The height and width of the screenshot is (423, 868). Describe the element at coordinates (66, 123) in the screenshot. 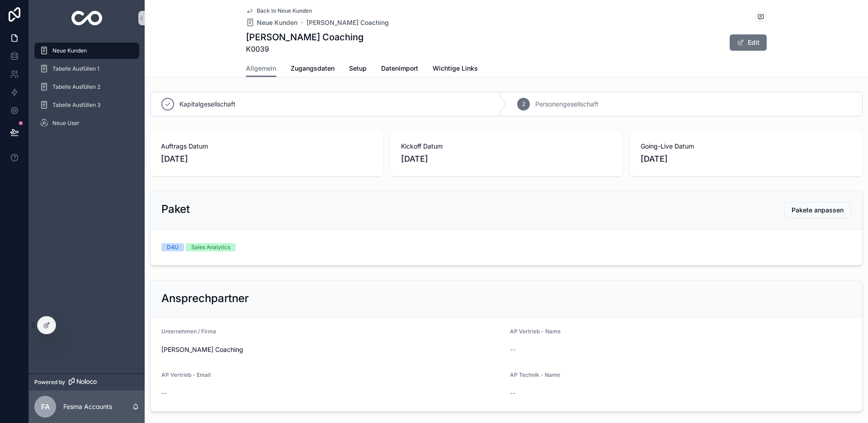

I see `span: Neue User` at that location.